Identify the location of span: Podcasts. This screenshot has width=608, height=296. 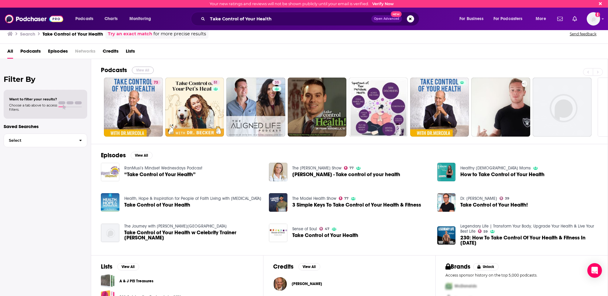
(84, 19).